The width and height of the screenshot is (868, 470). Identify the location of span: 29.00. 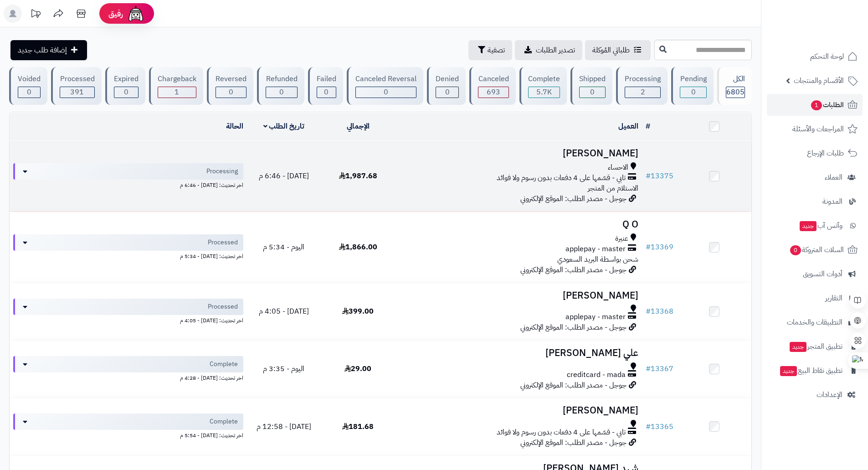
(358, 369).